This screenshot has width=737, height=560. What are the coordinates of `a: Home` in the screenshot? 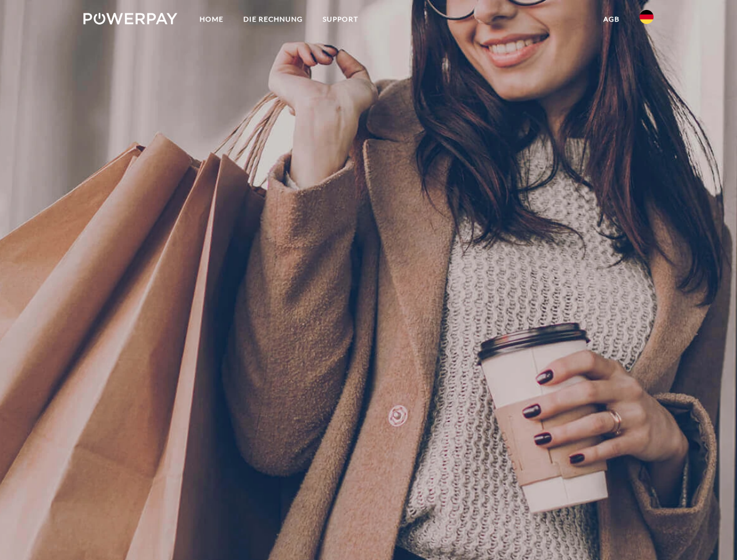 It's located at (211, 19).